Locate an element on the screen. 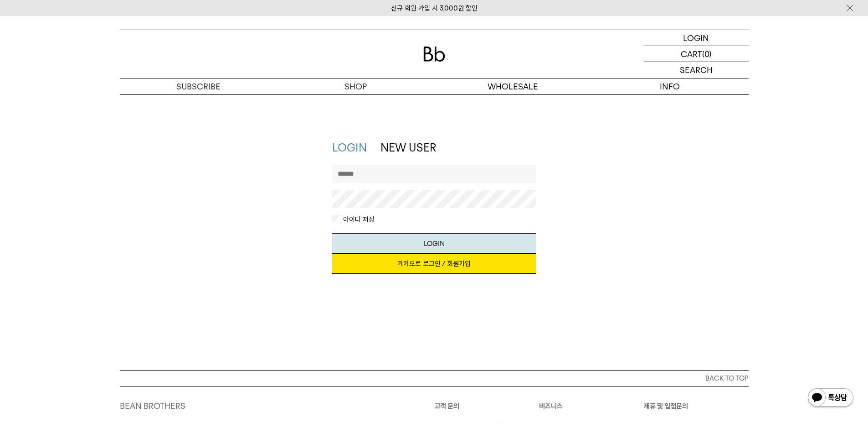 This screenshot has width=868, height=423. p: SEARCH is located at coordinates (696, 70).